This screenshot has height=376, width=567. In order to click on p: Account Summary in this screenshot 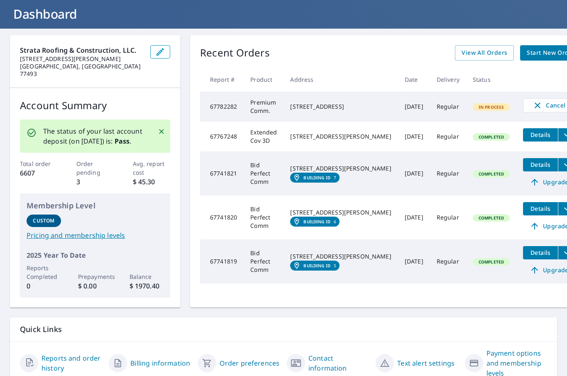, I will do `click(95, 106)`.